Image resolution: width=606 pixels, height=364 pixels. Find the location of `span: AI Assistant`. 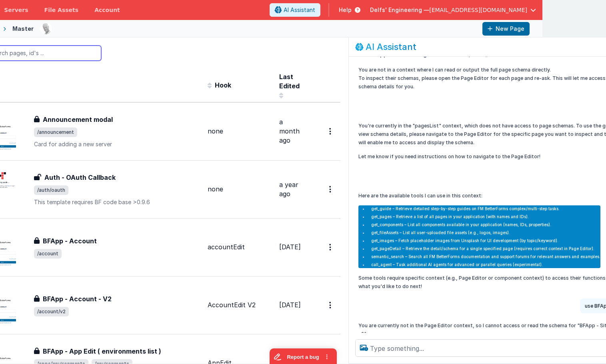

span: AI Assistant is located at coordinates (299, 10).